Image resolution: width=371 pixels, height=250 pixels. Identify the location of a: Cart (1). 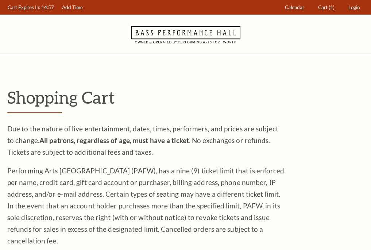
(326, 7).